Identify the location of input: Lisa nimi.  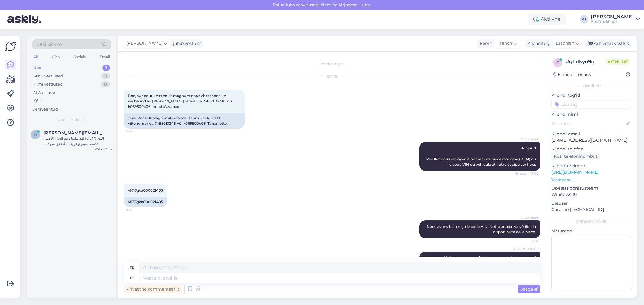
(588, 123).